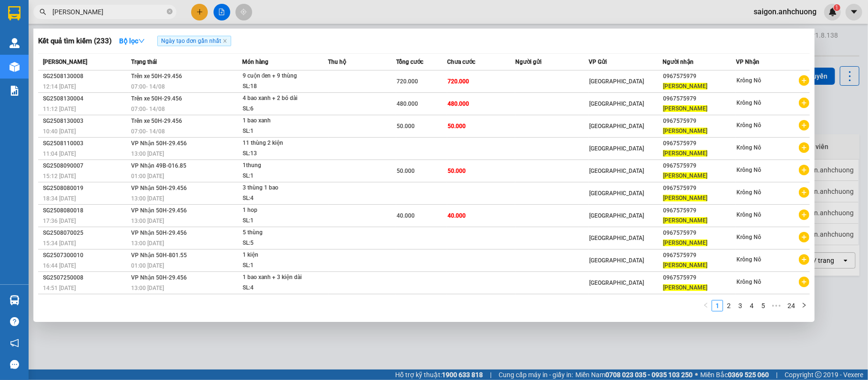 This screenshot has height=380, width=868. Describe the element at coordinates (278, 243) in the screenshot. I see `div: SL: 5` at that location.